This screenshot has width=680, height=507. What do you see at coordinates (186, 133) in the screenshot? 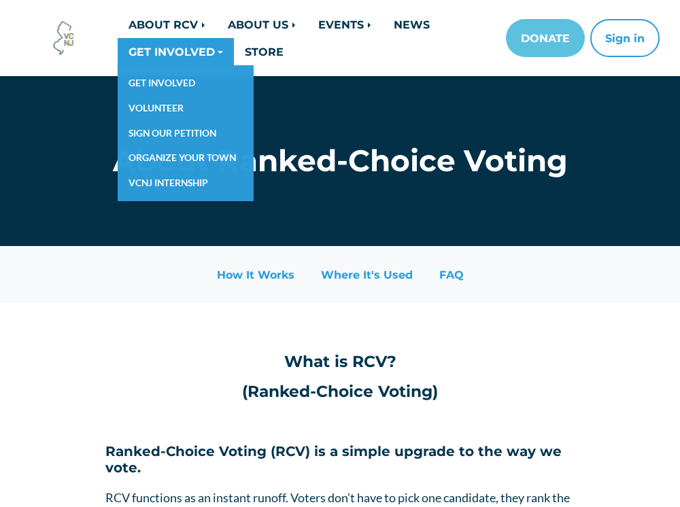
I see `a: SIGN OUR PETITION` at bounding box center [186, 133].